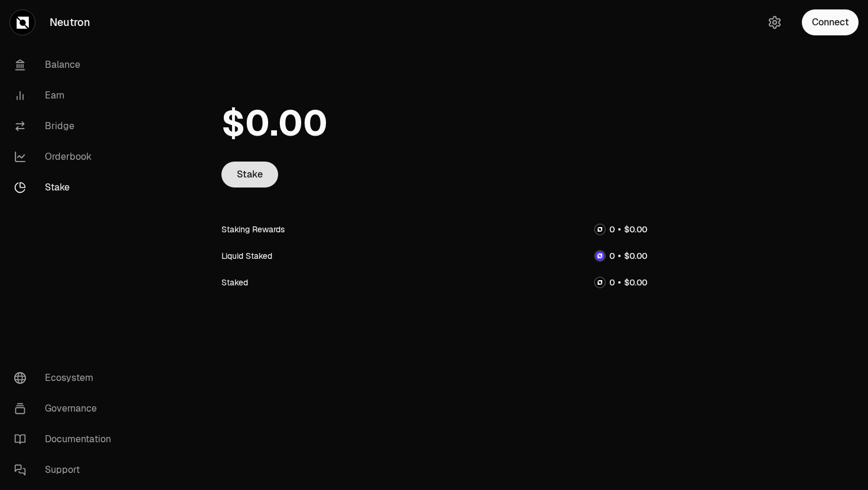  Describe the element at coordinates (830, 23) in the screenshot. I see `button: Connect` at that location.